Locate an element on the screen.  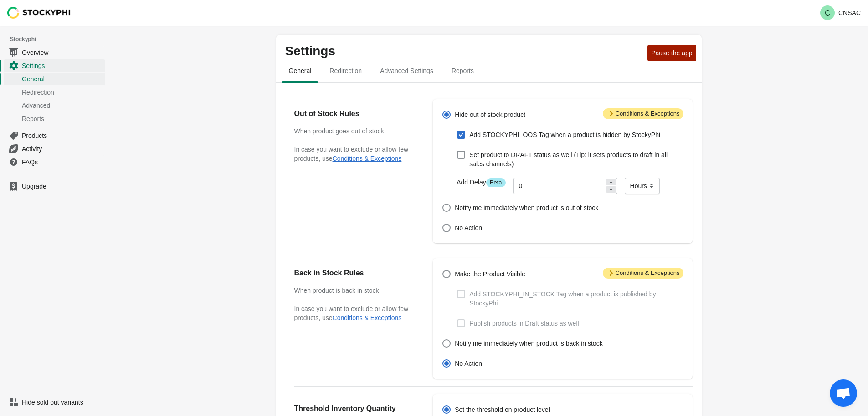
a: Products is located at coordinates (55, 135).